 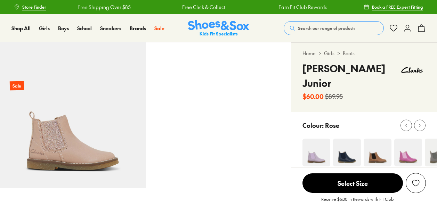 I want to click on a: Earn Fit Club Rewards, so click(x=302, y=7).